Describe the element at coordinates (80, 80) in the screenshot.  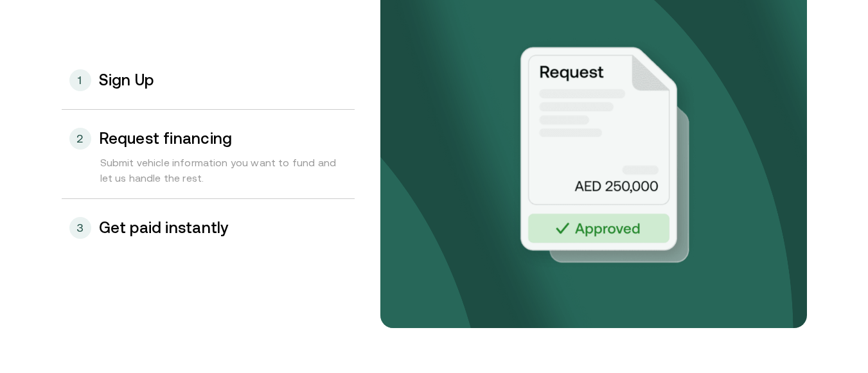
I see `div: 1` at that location.